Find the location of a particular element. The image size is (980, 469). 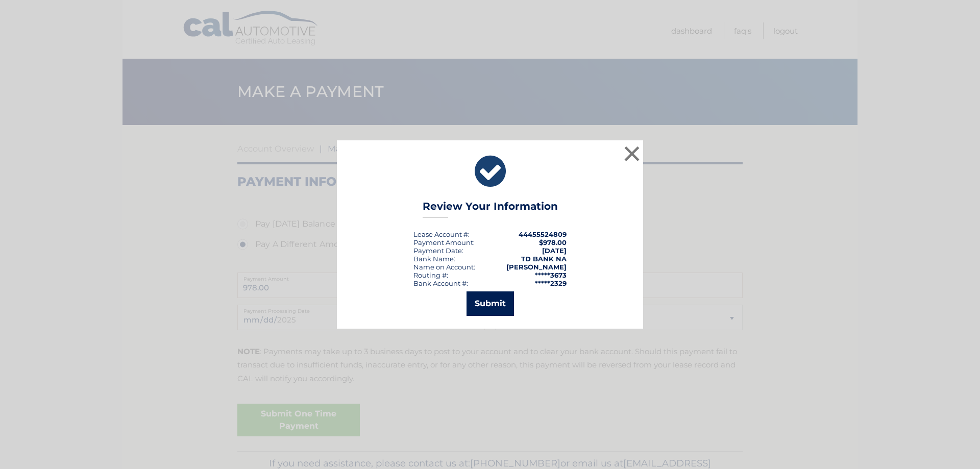

div: Bank Name: is located at coordinates (434, 259).